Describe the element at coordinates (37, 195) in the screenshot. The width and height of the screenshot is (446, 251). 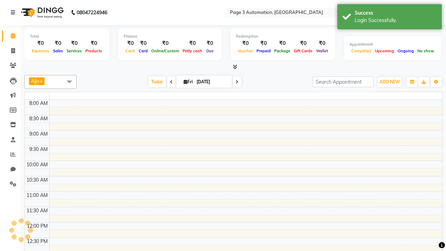
I see `div: 11:00 AM` at that location.